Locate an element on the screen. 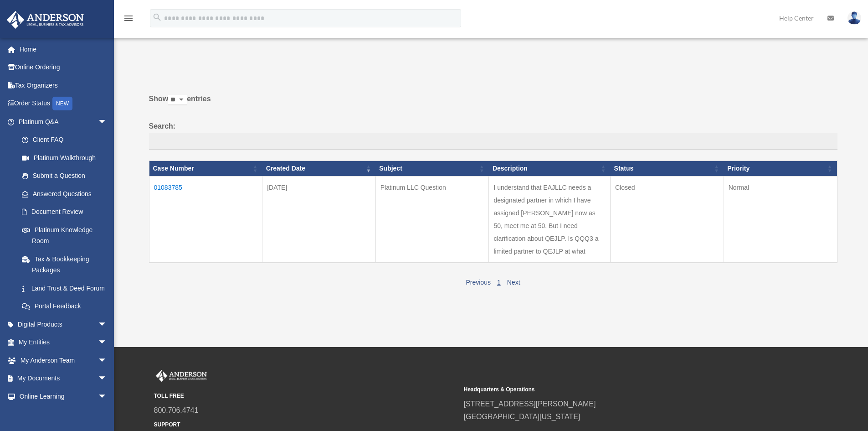 This screenshot has height=431, width=868. a: Next is located at coordinates (514, 282).